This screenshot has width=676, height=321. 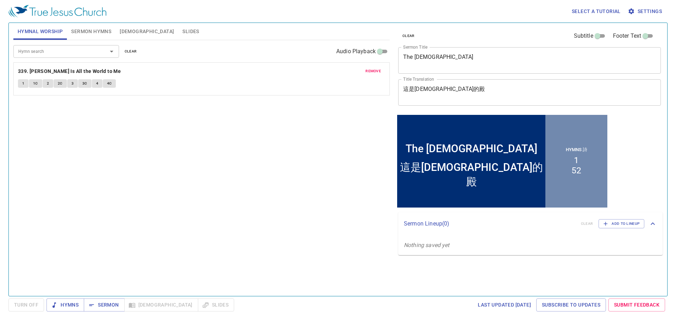 What do you see at coordinates (571, 305) in the screenshot?
I see `a: Subscribe to Updates` at bounding box center [571, 305].